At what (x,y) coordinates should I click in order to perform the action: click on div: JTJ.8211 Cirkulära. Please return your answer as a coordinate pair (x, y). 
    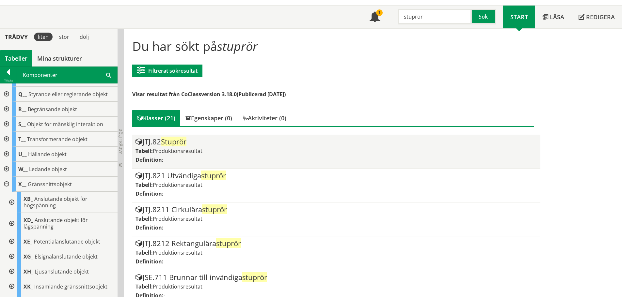
    Looking at the image, I should click on (336, 210).